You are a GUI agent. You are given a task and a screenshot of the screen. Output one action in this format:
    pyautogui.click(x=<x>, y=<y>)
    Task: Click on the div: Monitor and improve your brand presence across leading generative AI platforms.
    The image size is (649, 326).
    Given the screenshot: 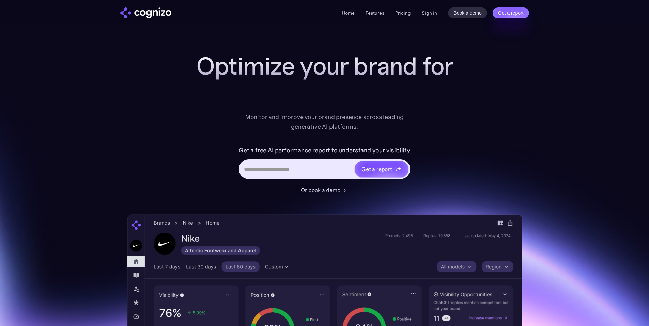 What is the action you would take?
    pyautogui.click(x=325, y=122)
    